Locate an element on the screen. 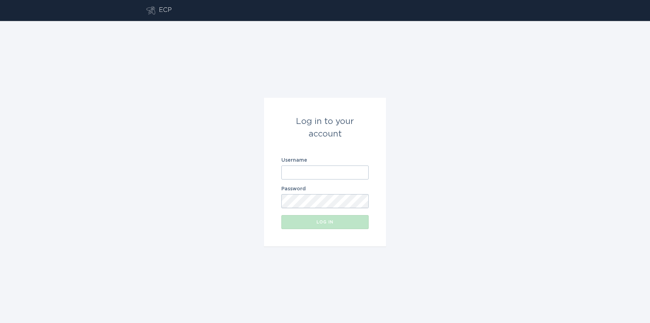 The height and width of the screenshot is (323, 650). div: Log in to your account is located at coordinates (325, 128).